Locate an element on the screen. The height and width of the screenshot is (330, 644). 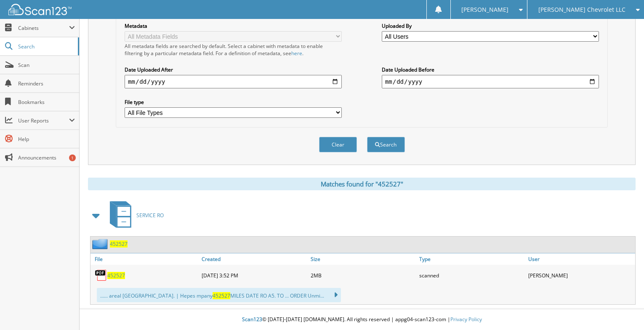
button: Search is located at coordinates (386, 145).